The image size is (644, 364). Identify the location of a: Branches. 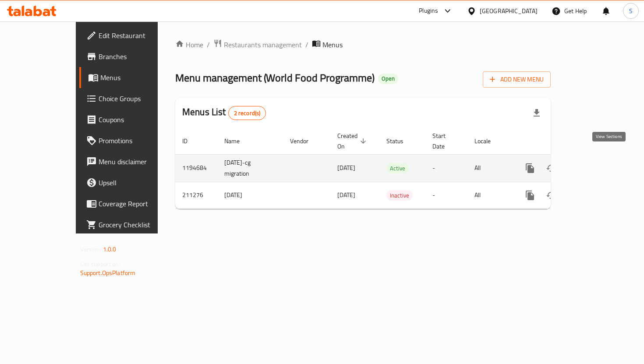
(131, 57).